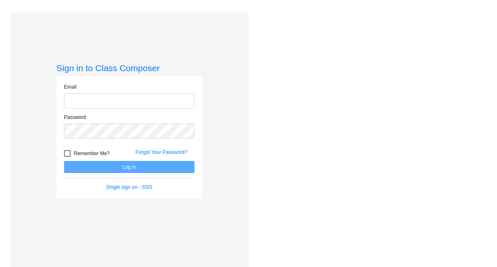 This screenshot has height=267, width=497. What do you see at coordinates (92, 153) in the screenshot?
I see `span: Remember Me?` at bounding box center [92, 153].